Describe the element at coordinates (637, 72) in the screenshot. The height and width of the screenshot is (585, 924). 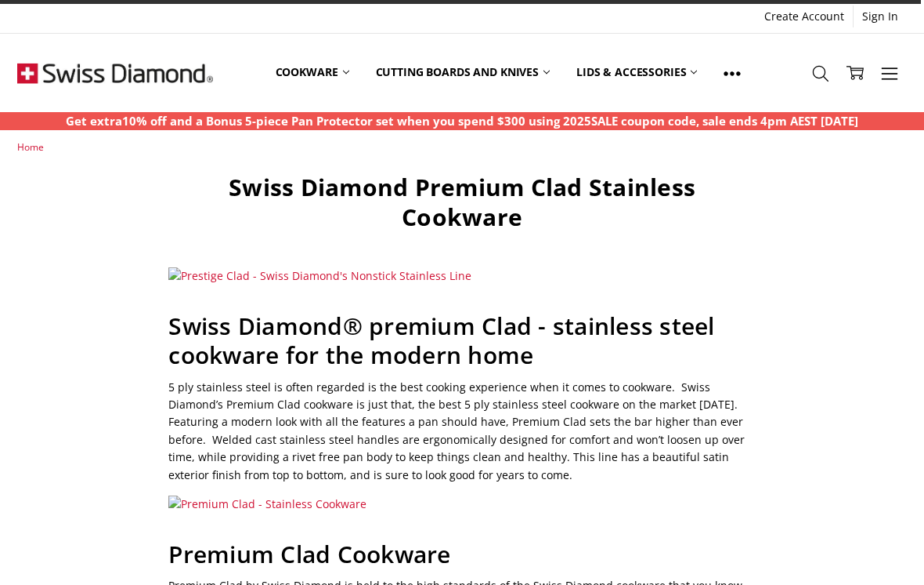
I see `a: Lids & Accessories` at that location.